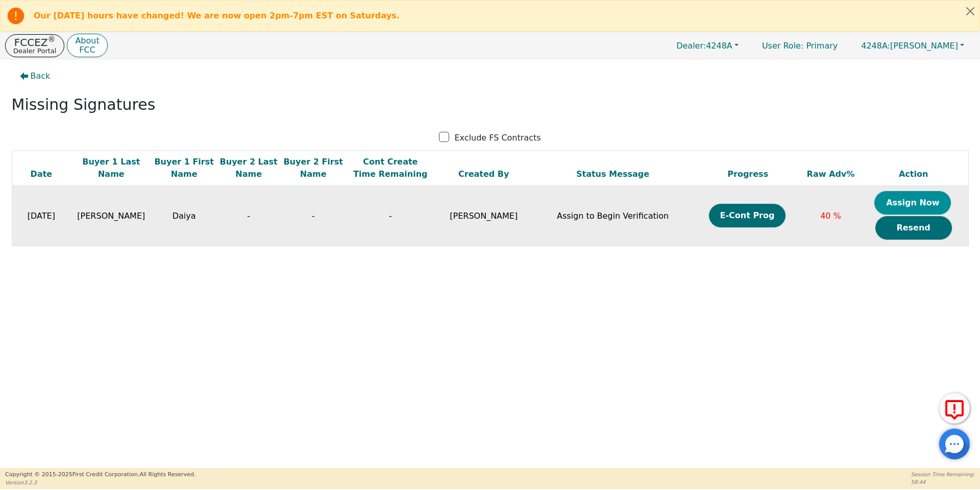 The width and height of the screenshot is (980, 490). Describe the element at coordinates (613, 174) in the screenshot. I see `div: Status Message` at that location.